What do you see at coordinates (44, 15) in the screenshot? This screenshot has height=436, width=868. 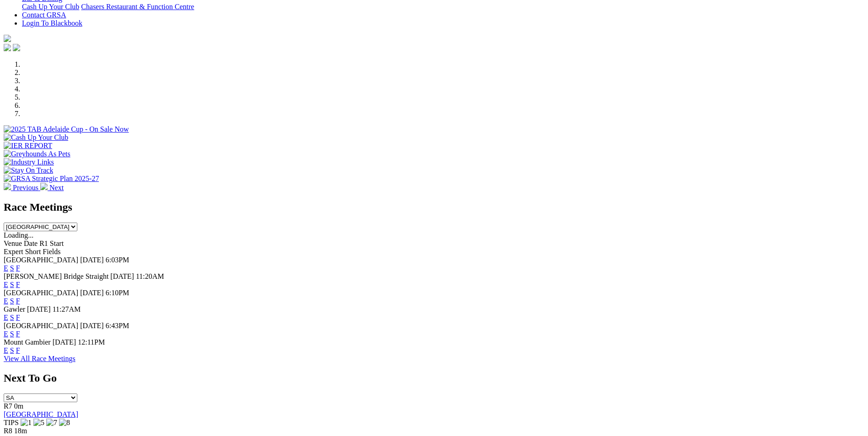 I see `a: Contact GRSA` at bounding box center [44, 15].